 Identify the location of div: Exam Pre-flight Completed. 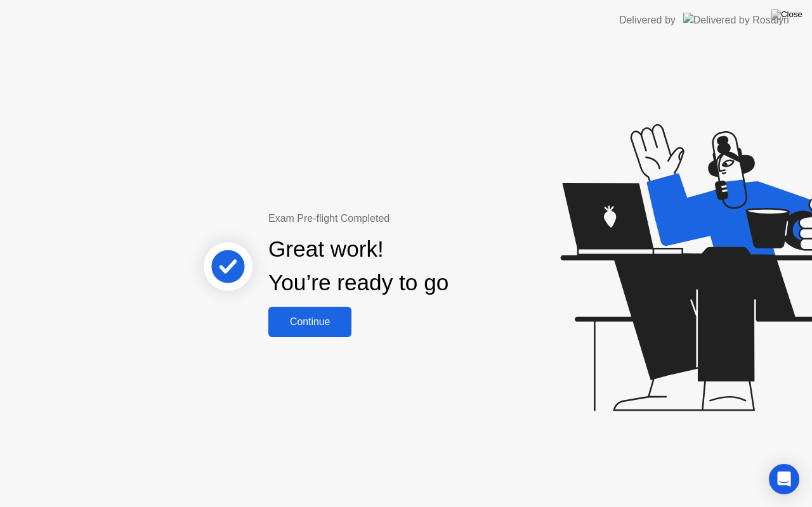
(399, 219).